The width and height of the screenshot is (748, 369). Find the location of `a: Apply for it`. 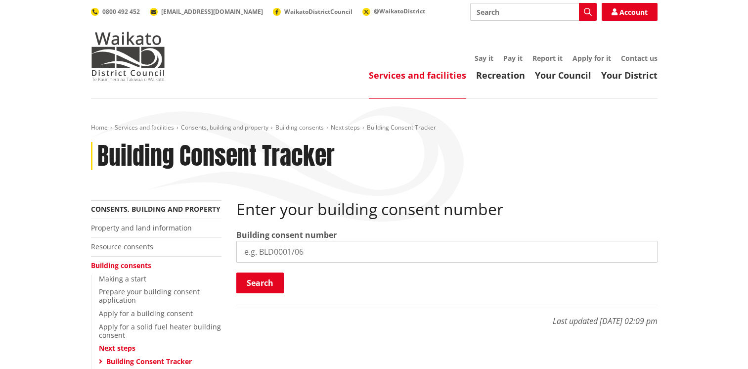

a: Apply for it is located at coordinates (592, 58).